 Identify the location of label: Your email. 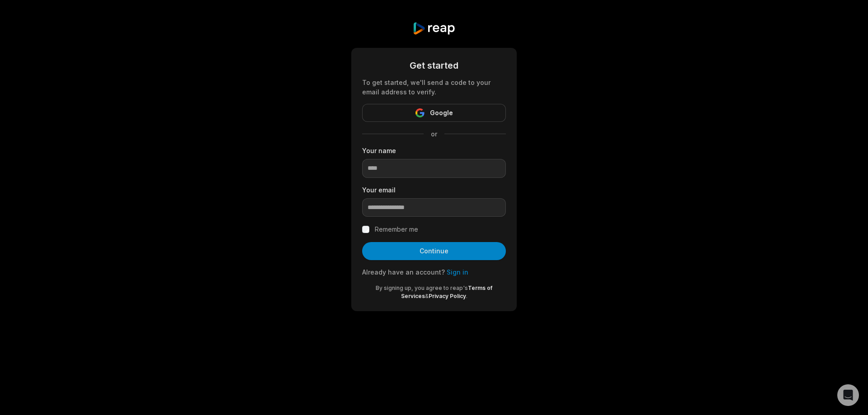
(434, 190).